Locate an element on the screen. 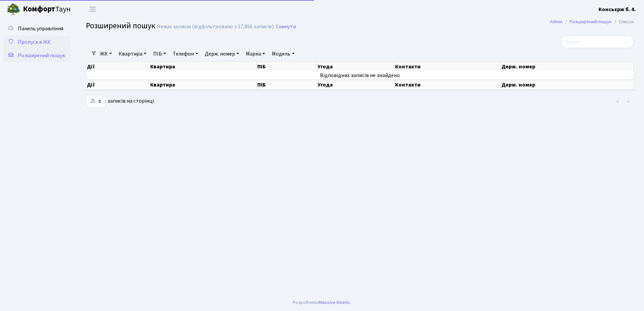 The image size is (644, 311). span: Пропуск в ЖК is located at coordinates (34, 42).